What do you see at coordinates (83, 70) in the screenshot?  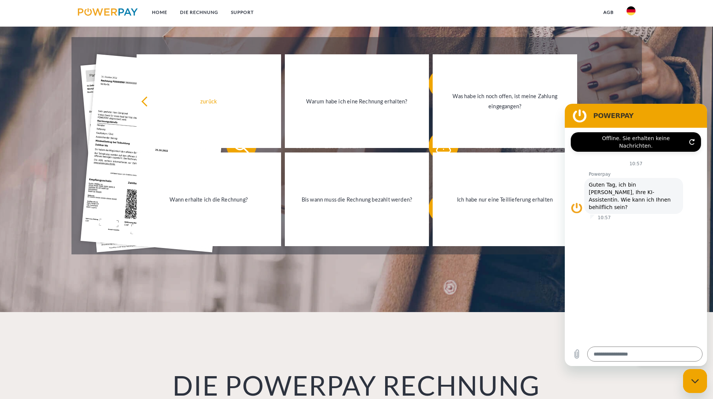 I see `p: Powerpay` at bounding box center [83, 70].